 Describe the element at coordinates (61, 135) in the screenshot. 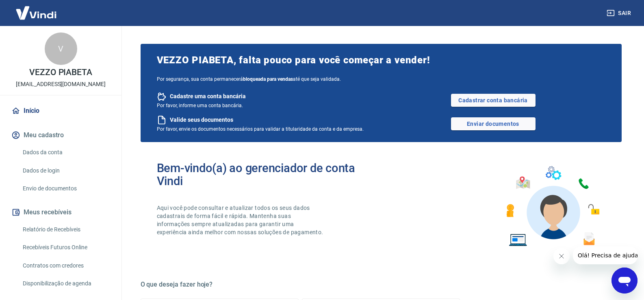

I see `button: Meu cadastro` at that location.